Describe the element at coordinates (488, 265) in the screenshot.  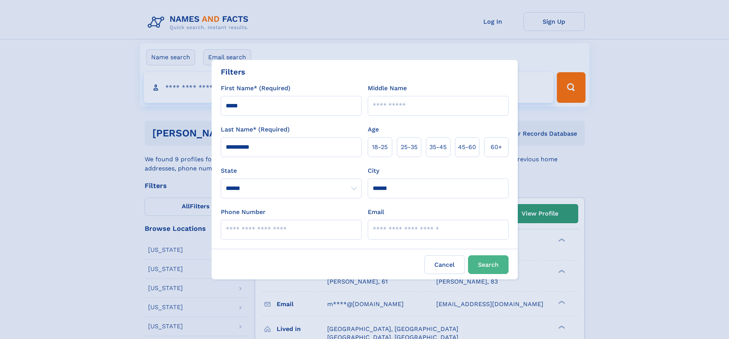
I see `button: Search` at that location.